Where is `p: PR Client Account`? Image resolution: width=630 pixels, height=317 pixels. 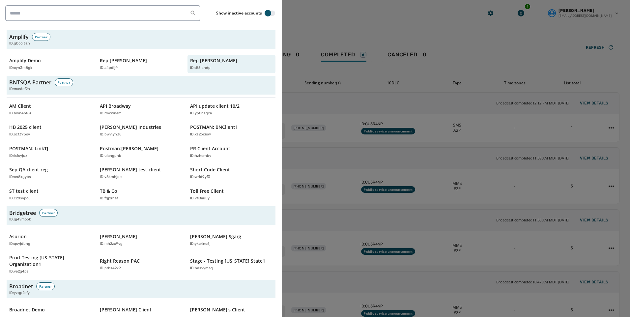 p: PR Client Account is located at coordinates (210, 149).